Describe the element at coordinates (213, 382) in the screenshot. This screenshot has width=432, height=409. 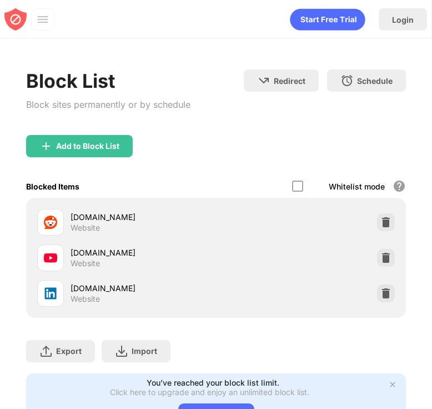
I see `div: You’ve reached your block list limit.` at that location.